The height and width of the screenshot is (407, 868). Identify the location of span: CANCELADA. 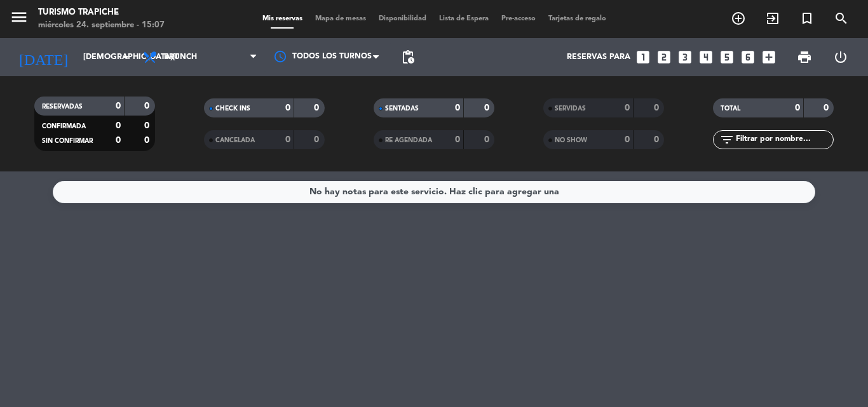
(235, 140).